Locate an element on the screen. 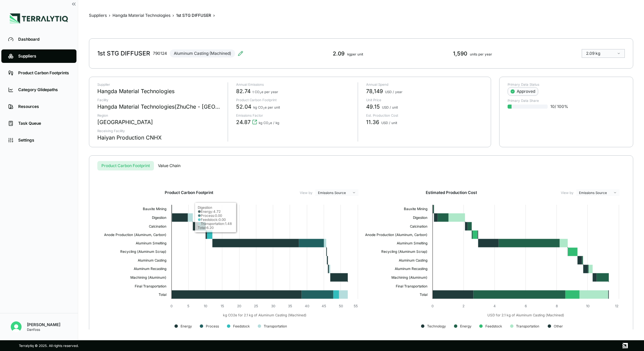 The width and height of the screenshot is (644, 351). div: s is located at coordinates (361, 166).